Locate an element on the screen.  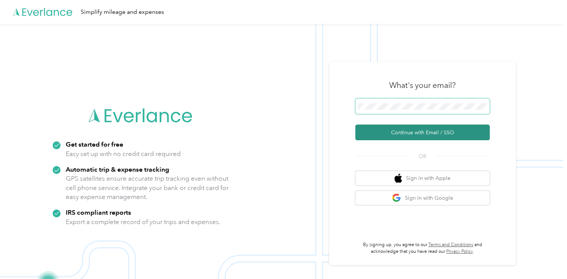
a: Privacy Policy is located at coordinates (459, 251).